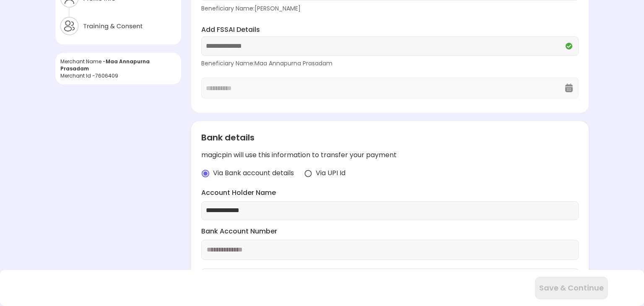  Describe the element at coordinates (105, 65) in the screenshot. I see `span: Maa Annapurna Prasadam` at that location.